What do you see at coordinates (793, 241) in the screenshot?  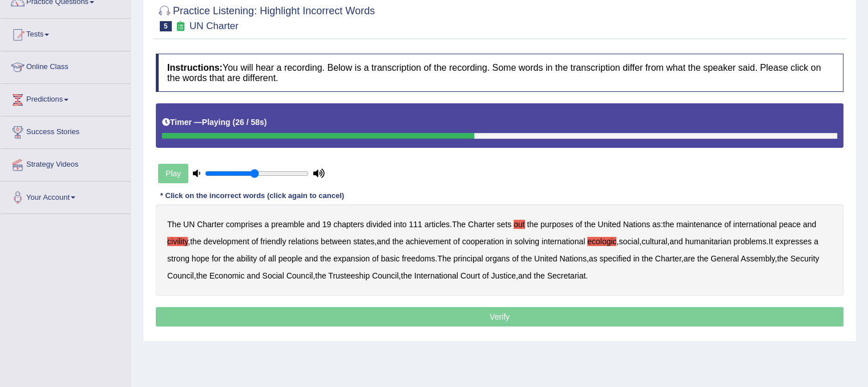 I see `b: expresses` at bounding box center [793, 241].